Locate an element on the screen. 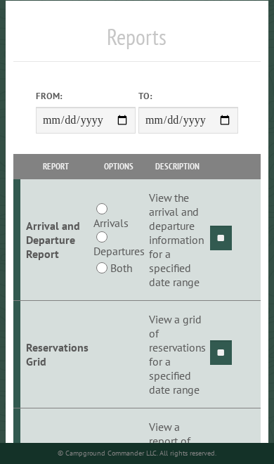  label: From: is located at coordinates (86, 96).